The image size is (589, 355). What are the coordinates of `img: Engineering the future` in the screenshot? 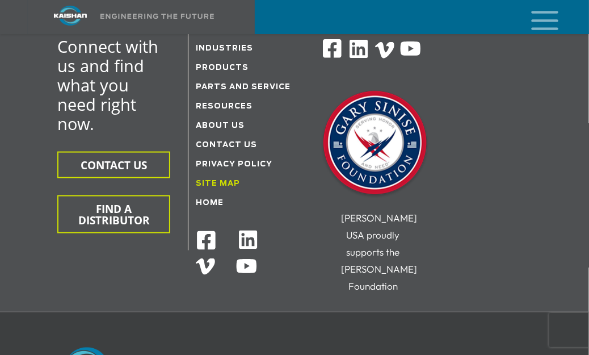 It's located at (157, 16).